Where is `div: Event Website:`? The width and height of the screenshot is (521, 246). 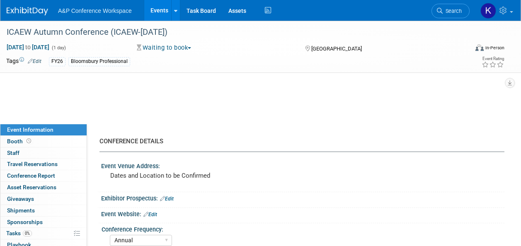
div: Event Website: is located at coordinates (303, 214).